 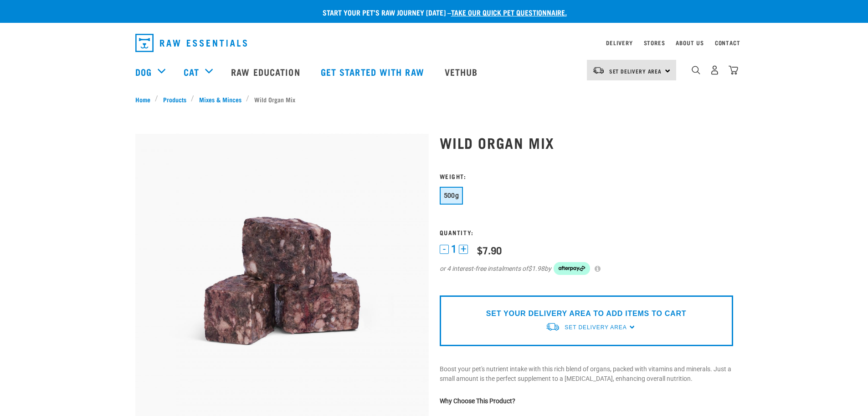 What do you see at coordinates (586, 373) in the screenshot?
I see `p: Boost your pet's nutrient intake with this rich blend of organs, packed with vitamins and mineral...` at bounding box center [586, 373].